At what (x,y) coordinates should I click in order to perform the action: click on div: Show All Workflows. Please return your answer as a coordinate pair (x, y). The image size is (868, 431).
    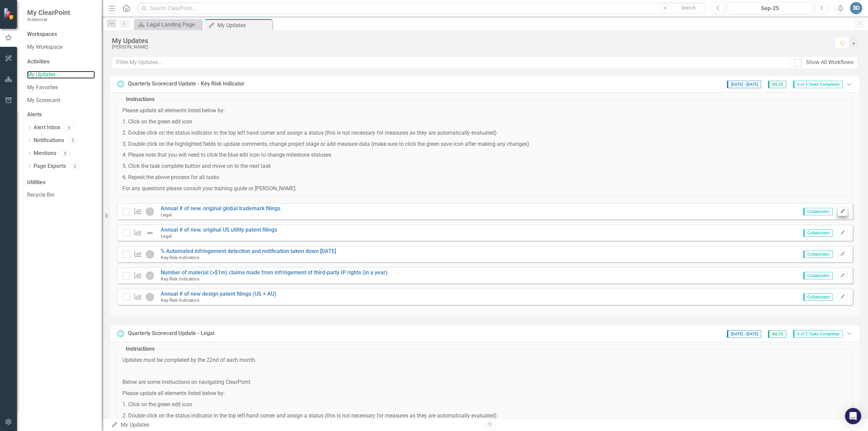
    Looking at the image, I should click on (830, 62).